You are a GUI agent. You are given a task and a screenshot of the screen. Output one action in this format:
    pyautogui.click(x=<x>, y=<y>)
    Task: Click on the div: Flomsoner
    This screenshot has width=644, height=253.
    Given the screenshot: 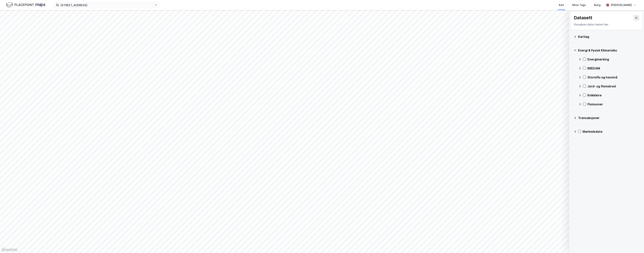 What is the action you would take?
    pyautogui.click(x=614, y=104)
    